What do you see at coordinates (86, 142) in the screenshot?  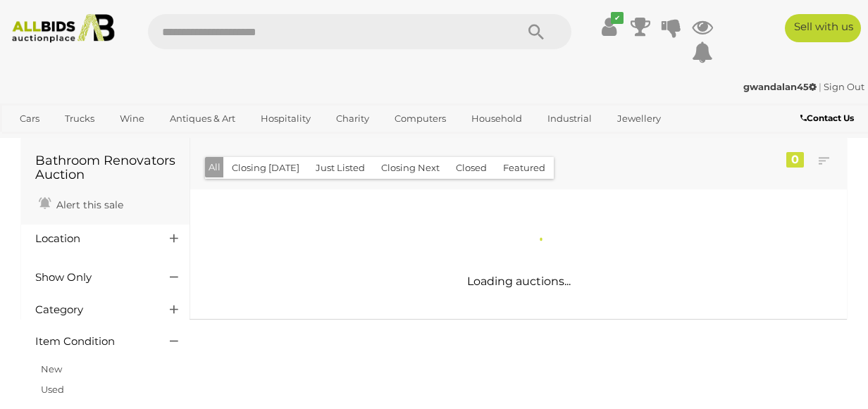 I see `a: Sports` at bounding box center [86, 142].